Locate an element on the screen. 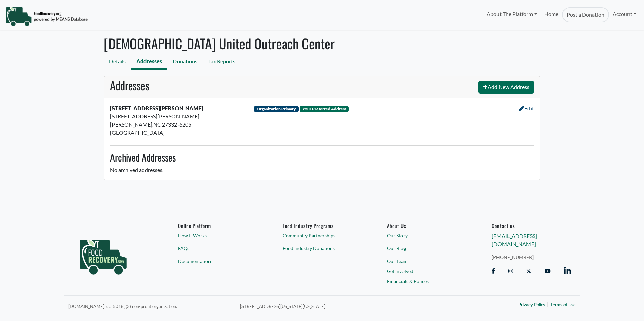  a: Privacy Policy is located at coordinates (532, 305).